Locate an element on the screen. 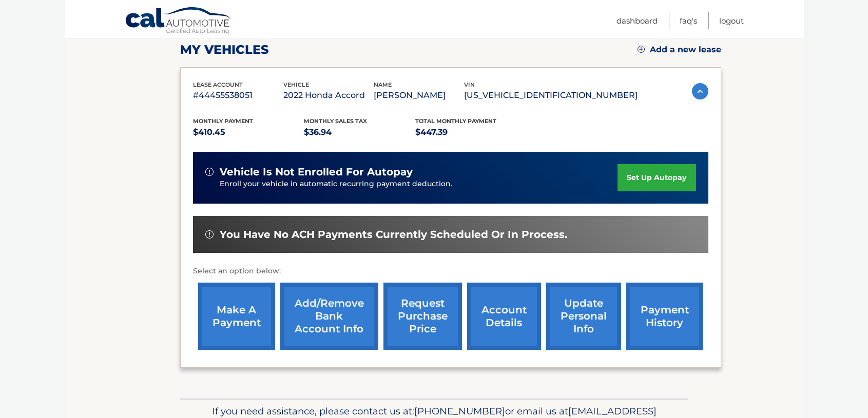 Image resolution: width=868 pixels, height=418 pixels. img: accordion-active.svg is located at coordinates (700, 91).